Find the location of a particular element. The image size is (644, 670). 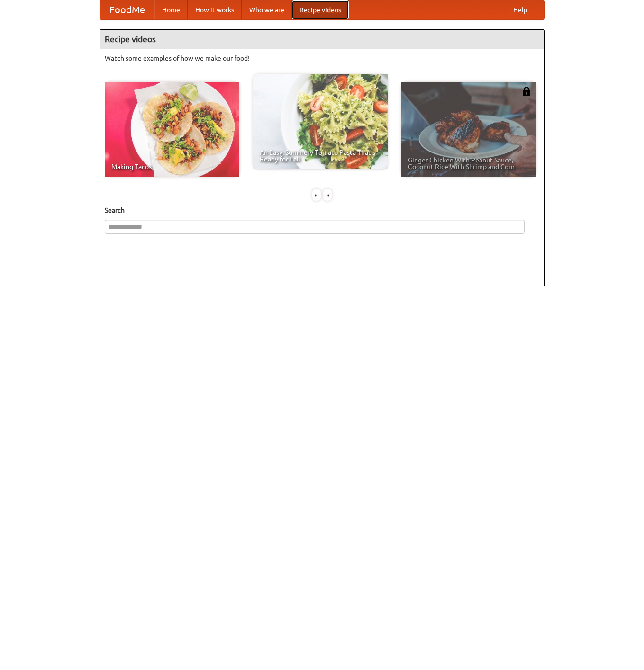

a: FoodMe is located at coordinates (127, 10).